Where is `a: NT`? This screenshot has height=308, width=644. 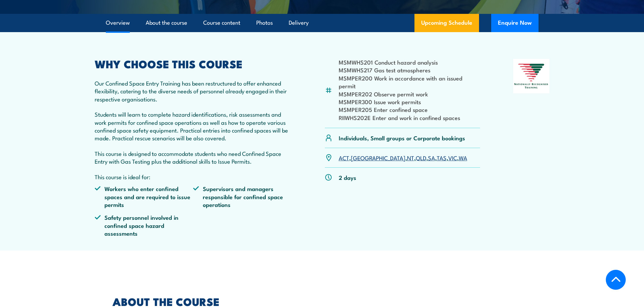 a: NT is located at coordinates (410, 158).